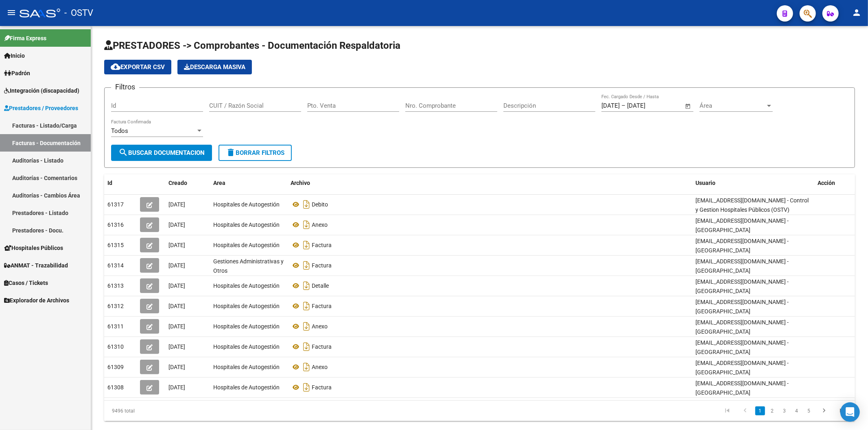 This screenshot has width=868, height=430. I want to click on datatable-header-cell: Area, so click(249, 183).